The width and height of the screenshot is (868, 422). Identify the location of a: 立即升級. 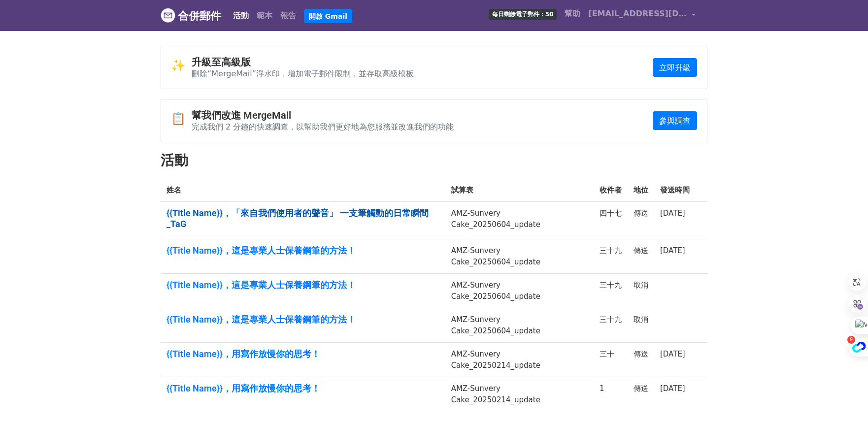
(674, 67).